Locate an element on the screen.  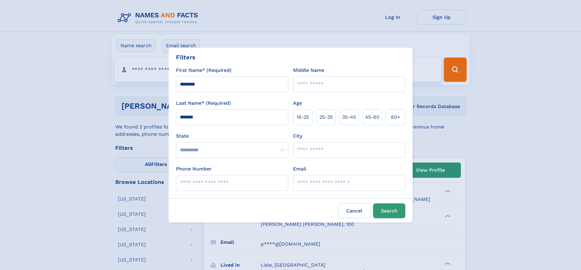
label: City is located at coordinates (298, 136).